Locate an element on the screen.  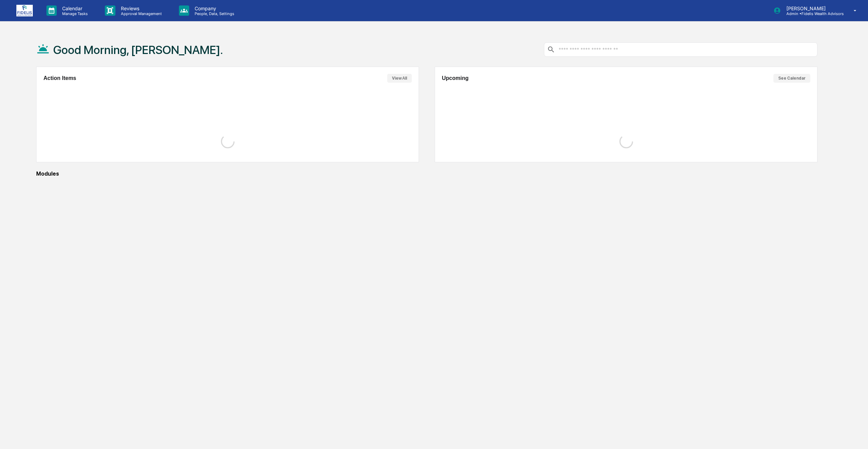
h2: Upcoming is located at coordinates (455, 78).